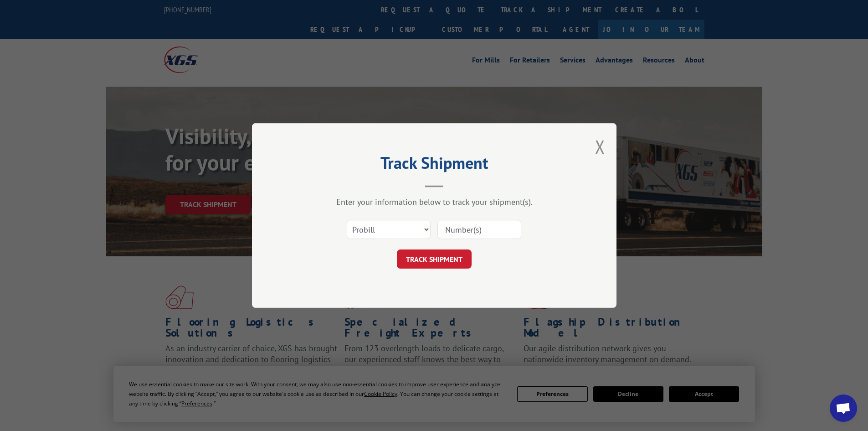 The image size is (868, 431). Describe the element at coordinates (479, 230) in the screenshot. I see `input: Number(s)` at that location.